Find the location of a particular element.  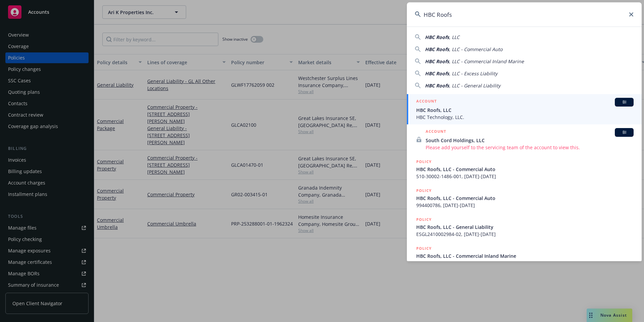

span: , LLC is located at coordinates (454, 37).